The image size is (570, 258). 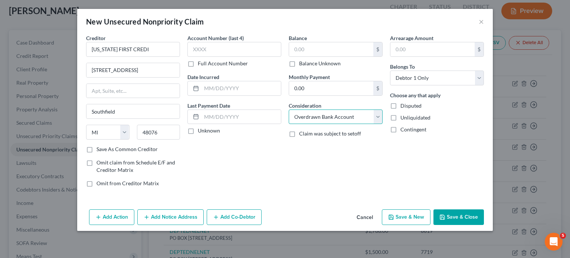 I want to click on label: Unknown, so click(x=209, y=131).